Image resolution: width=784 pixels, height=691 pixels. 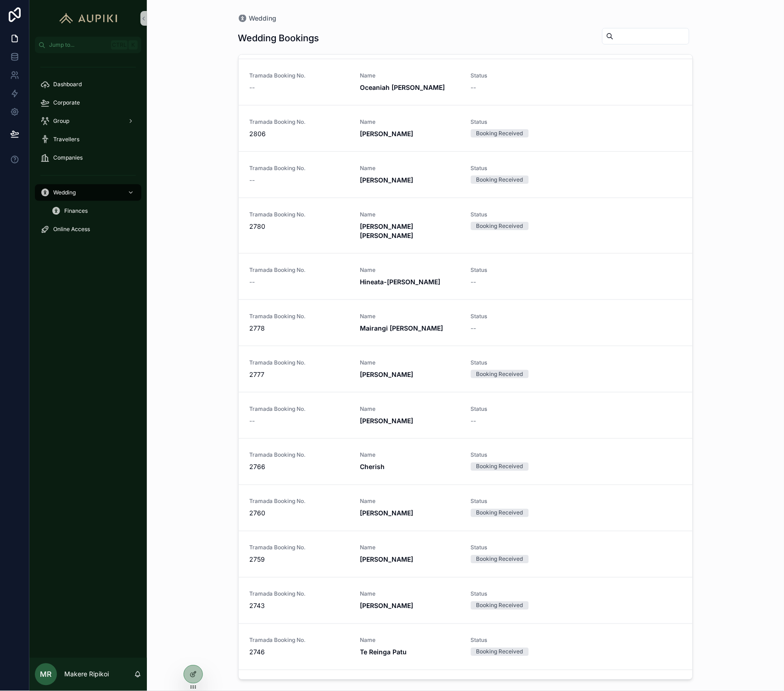 What do you see at coordinates (88, 151) in the screenshot?
I see `div: scrollable content` at bounding box center [88, 151].